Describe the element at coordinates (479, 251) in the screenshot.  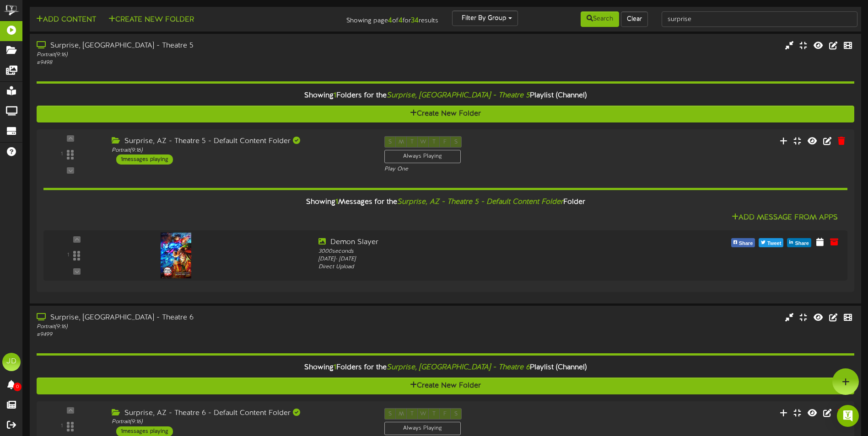
I see `div: 3000 seconds` at that location.